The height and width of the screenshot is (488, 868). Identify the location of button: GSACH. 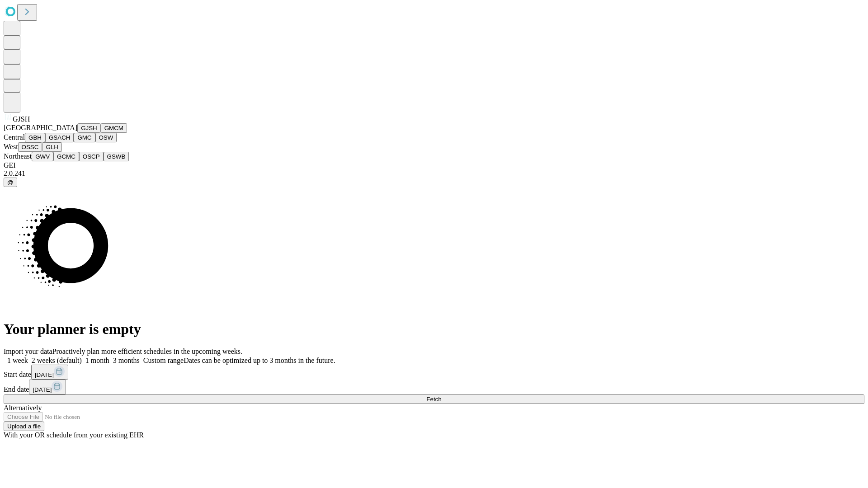
(59, 138).